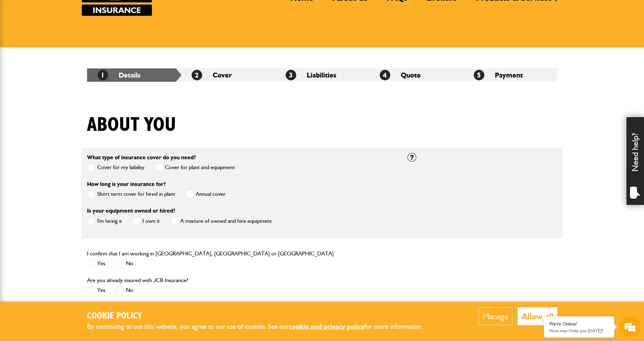  I want to click on label: How long is your insurance for?, so click(127, 184).